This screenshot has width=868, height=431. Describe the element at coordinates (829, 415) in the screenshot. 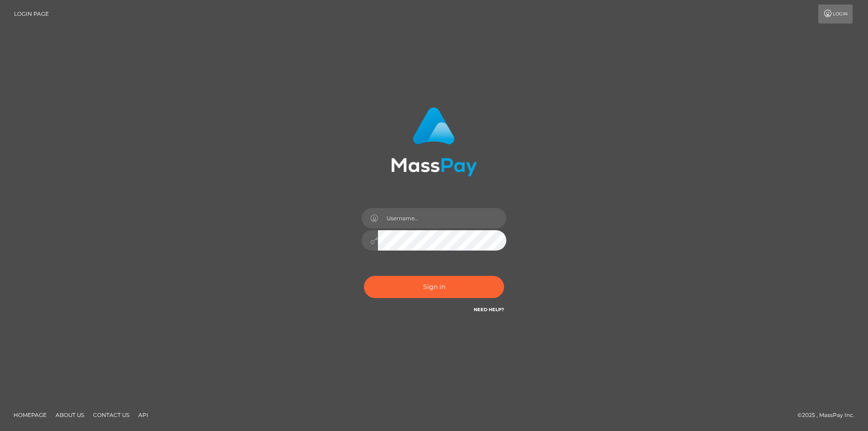

I see `div: © 2025 , MassPay Inc.` at that location.